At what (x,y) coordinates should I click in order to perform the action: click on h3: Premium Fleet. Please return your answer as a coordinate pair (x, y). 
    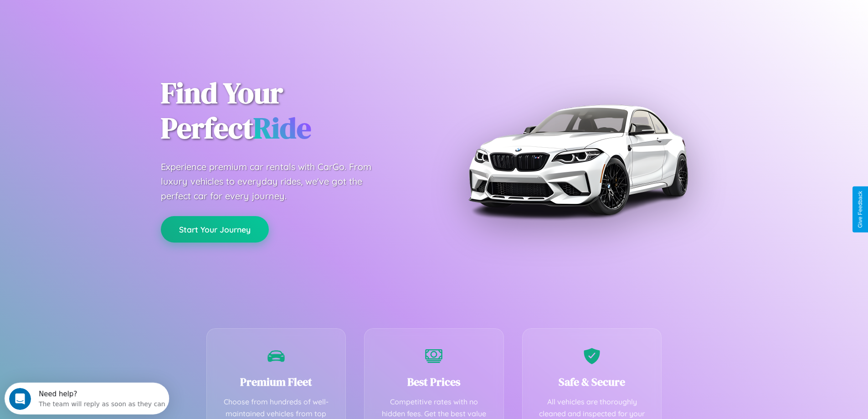
    Looking at the image, I should click on (276, 381).